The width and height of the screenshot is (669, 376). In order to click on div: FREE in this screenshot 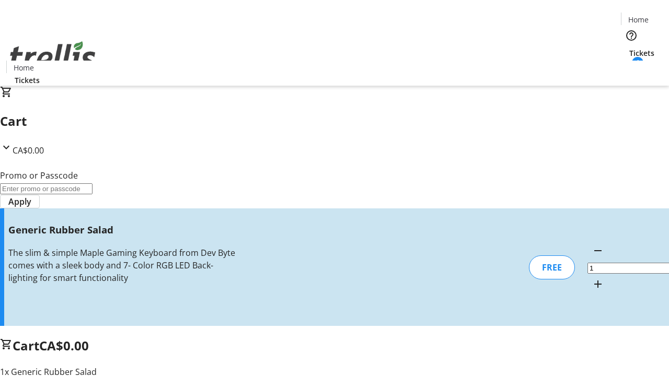, I will do `click(552, 268)`.